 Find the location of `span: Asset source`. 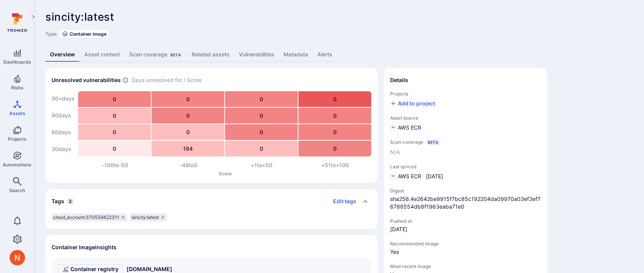

span: Asset source is located at coordinates (466, 118).